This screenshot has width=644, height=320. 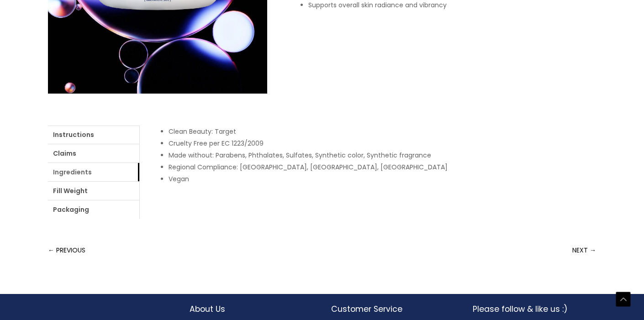 What do you see at coordinates (377, 132) in the screenshot?
I see `li: Clean Beauty: Target​` at bounding box center [377, 132].